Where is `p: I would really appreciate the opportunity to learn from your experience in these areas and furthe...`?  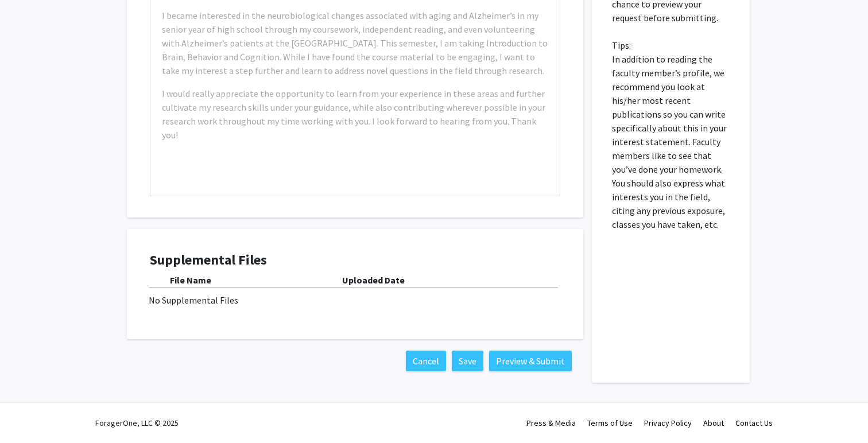
p: I would really appreciate the opportunity to learn from your experience in these areas and furthe... is located at coordinates (355, 114).